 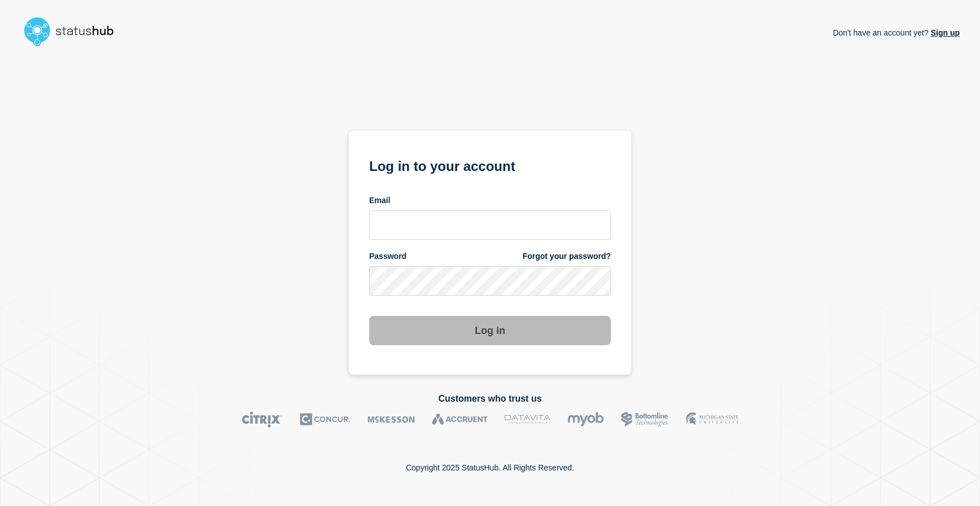 What do you see at coordinates (325, 419) in the screenshot?
I see `img: Concur logo` at bounding box center [325, 419].